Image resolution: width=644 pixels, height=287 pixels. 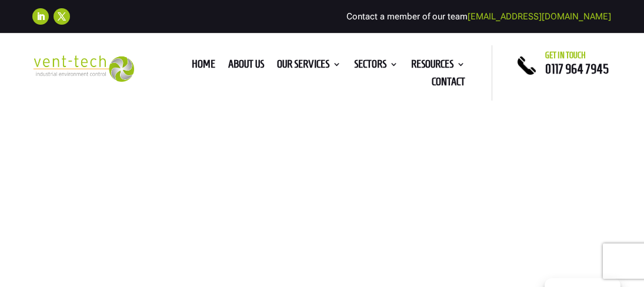 What do you see at coordinates (448, 84) in the screenshot?
I see `a: Contact` at bounding box center [448, 84].